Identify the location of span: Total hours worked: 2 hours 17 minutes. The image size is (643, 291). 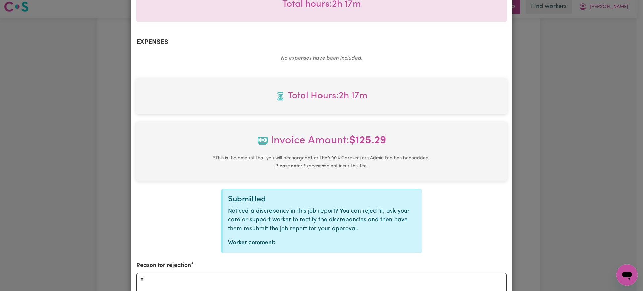
(321, 96).